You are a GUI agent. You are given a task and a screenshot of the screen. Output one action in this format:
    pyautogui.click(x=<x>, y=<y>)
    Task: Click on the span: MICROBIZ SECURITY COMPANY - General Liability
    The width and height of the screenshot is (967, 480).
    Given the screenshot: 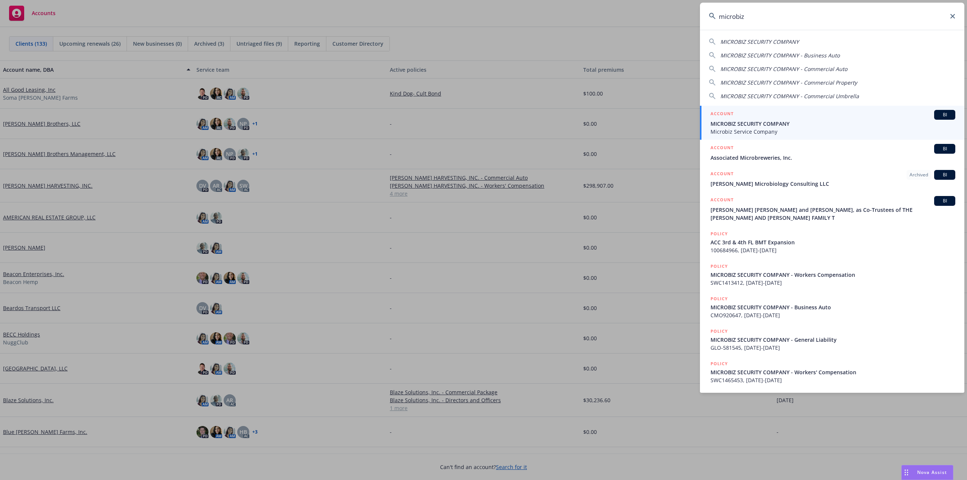 What is the action you would take?
    pyautogui.click(x=833, y=340)
    